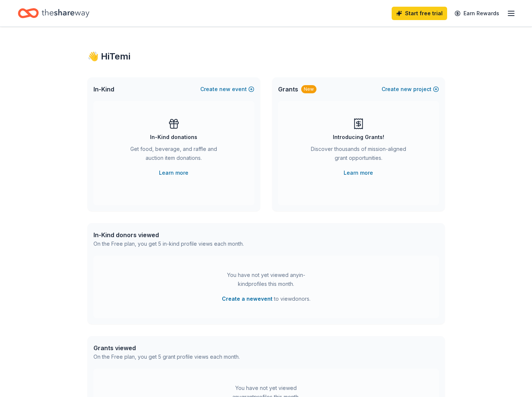 Image resolution: width=532 pixels, height=397 pixels. Describe the element at coordinates (169, 235) in the screenshot. I see `div: In-Kind donors viewed` at that location.